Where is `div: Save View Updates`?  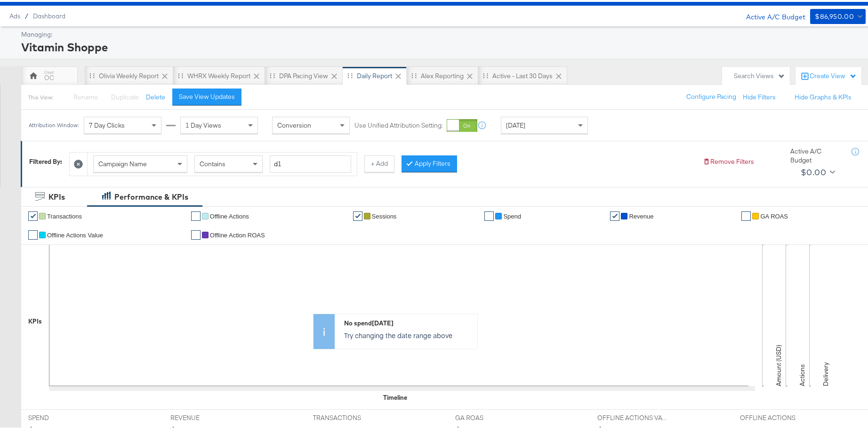 div: Save View Updates is located at coordinates (207, 95).